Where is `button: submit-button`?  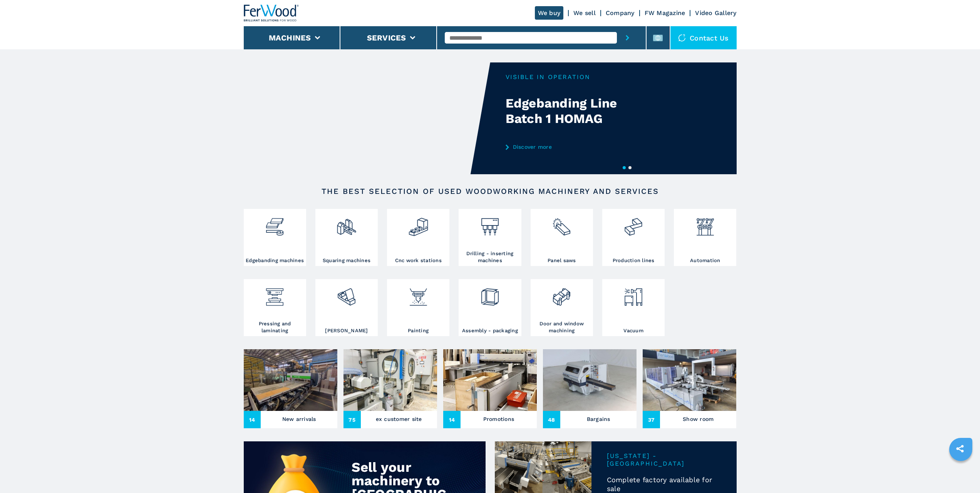
button: submit-button is located at coordinates (627, 38).